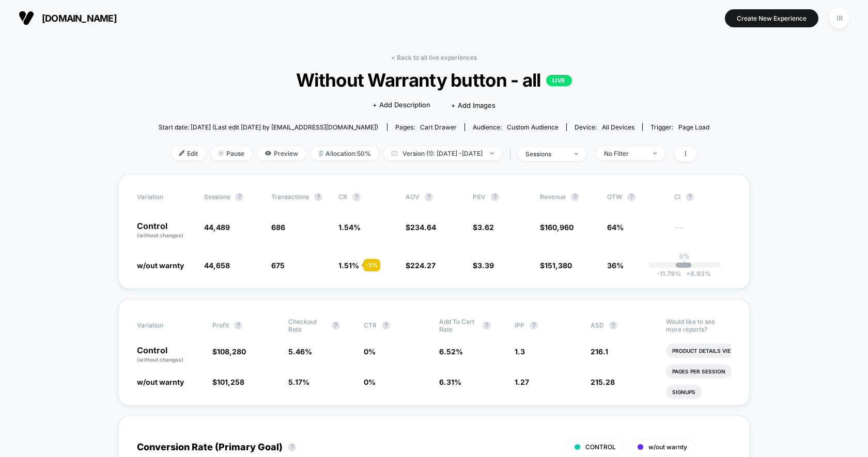 Image resolution: width=868 pixels, height=457 pixels. What do you see at coordinates (231, 351) in the screenshot?
I see `span: 108,280` at bounding box center [231, 351].